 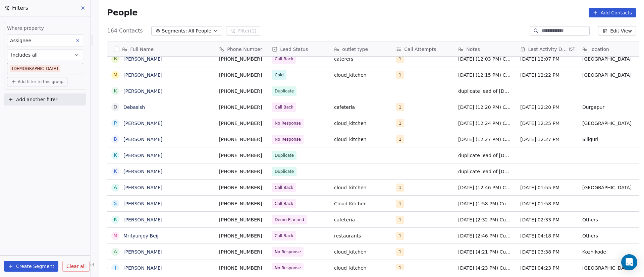 What do you see at coordinates (122, 13) in the screenshot?
I see `span: People` at bounding box center [122, 13].